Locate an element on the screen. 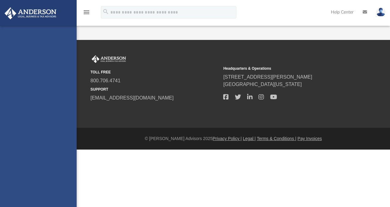 The image size is (390, 207). a: 800.706.4741 is located at coordinates (106, 80).